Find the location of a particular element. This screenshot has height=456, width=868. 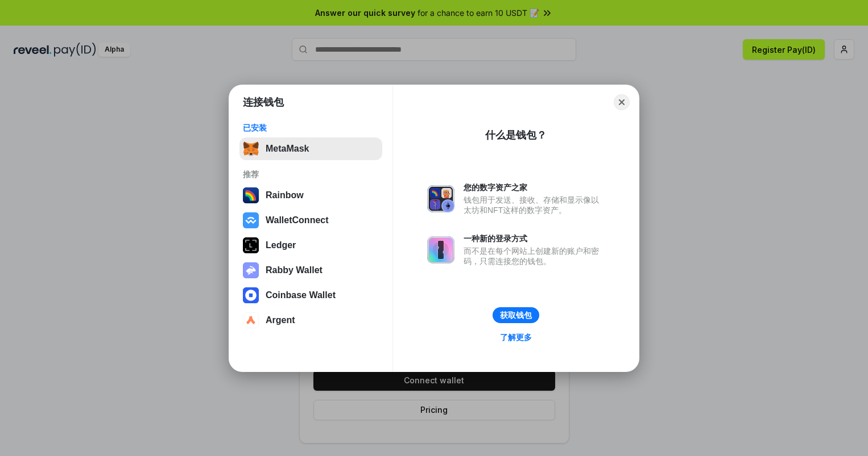

div: 而不是在每个网站上创建新的账户和密码，只需连接您的钱包。 is located at coordinates (534, 256).